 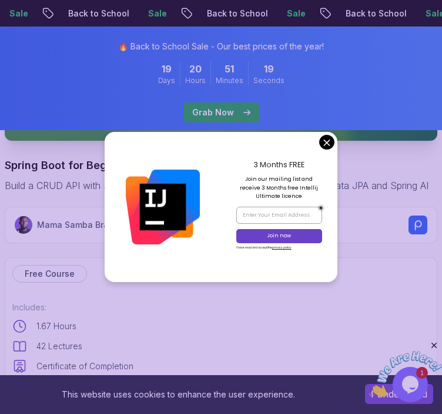 I want to click on span: Seconds, so click(x=269, y=81).